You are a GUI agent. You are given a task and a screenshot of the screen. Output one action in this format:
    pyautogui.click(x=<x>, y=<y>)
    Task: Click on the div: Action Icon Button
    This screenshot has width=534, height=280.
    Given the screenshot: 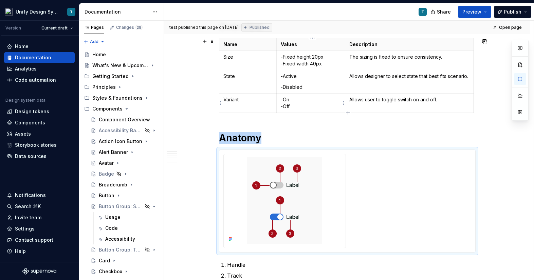 What is the action you would take?
    pyautogui.click(x=120, y=141)
    